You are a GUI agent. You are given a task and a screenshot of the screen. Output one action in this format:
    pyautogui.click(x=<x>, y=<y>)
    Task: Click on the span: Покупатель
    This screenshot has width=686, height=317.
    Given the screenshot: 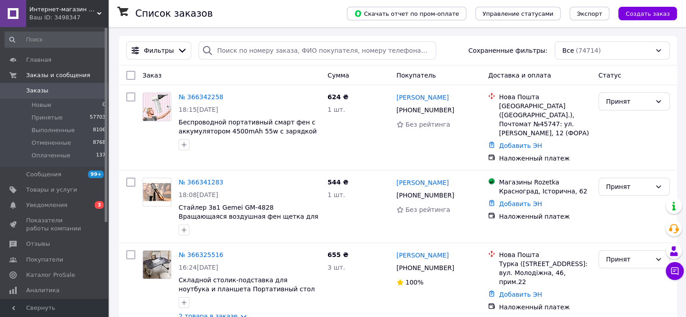 What is the action you would take?
    pyautogui.click(x=416, y=75)
    